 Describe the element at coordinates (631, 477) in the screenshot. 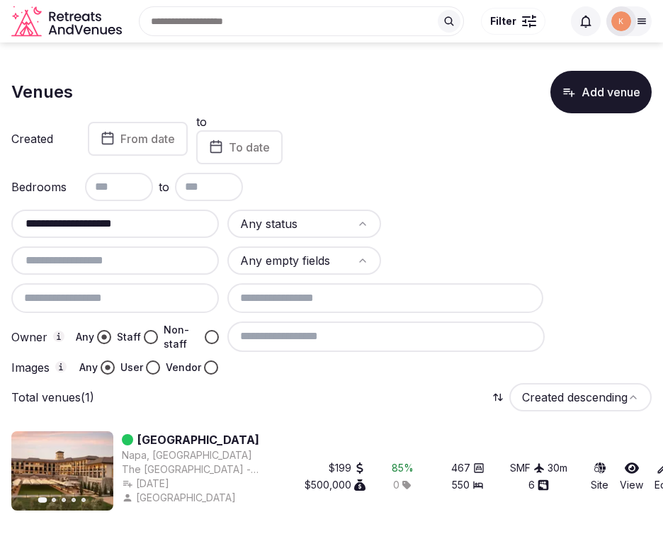

I see `a: View` at that location.